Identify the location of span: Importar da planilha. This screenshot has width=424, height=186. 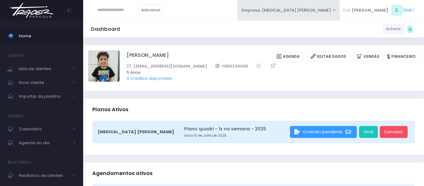
(44, 96).